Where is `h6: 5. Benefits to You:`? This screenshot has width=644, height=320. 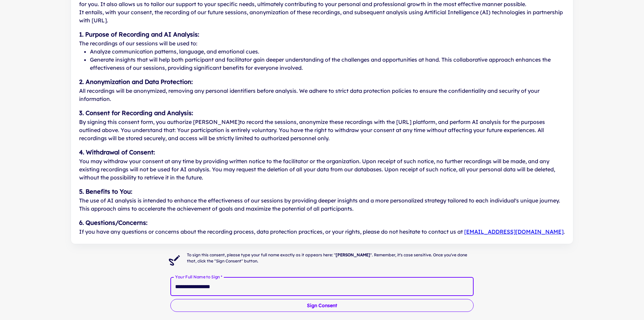 h6: 5. Benefits to You: is located at coordinates (105, 192).